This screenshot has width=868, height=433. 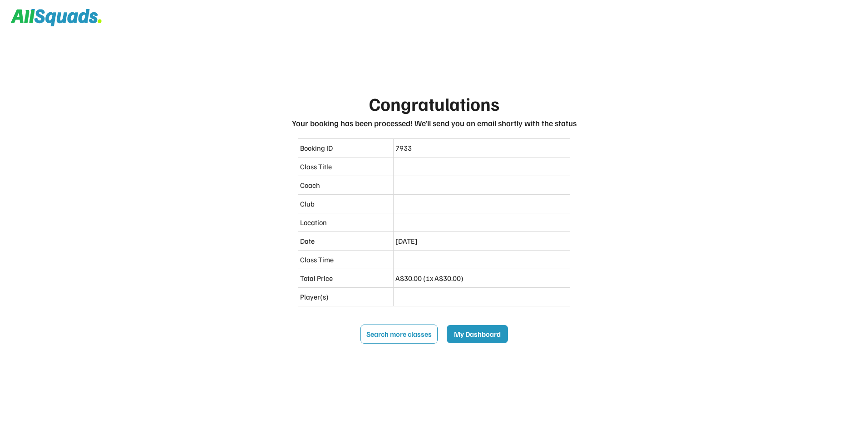 I want to click on div: A$30.00 (1x A$30.00), so click(x=482, y=279).